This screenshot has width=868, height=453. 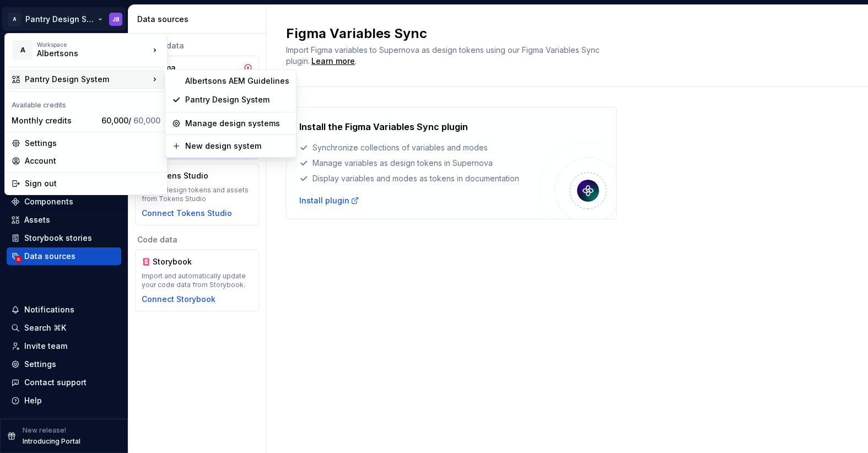 I want to click on div: Account, so click(x=93, y=161).